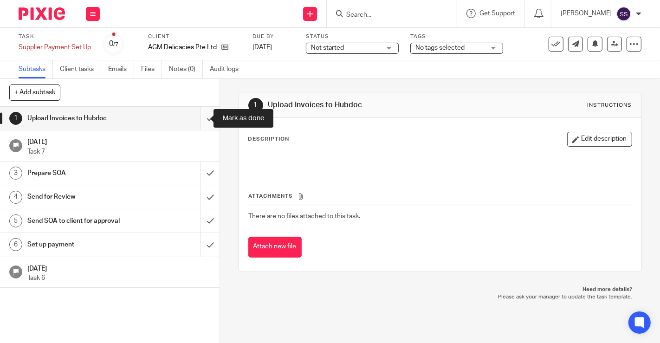  Describe the element at coordinates (304, 216) in the screenshot. I see `span: There are no files attached to this task.` at that location.